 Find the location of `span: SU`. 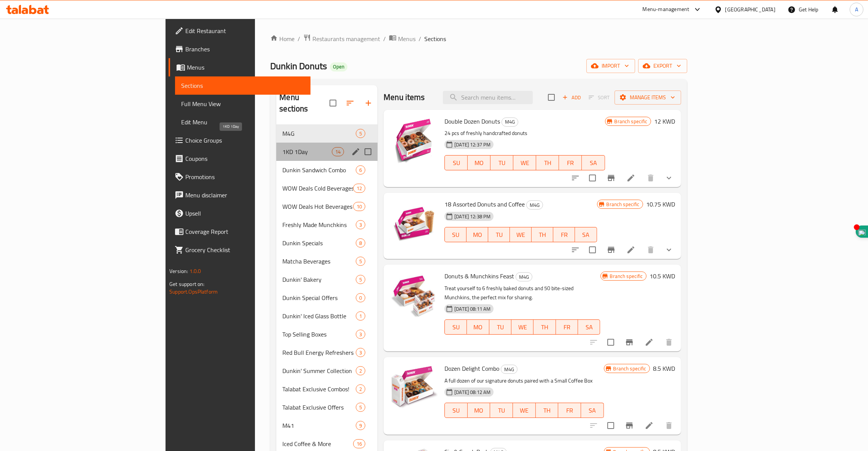

span: SU is located at coordinates (456, 327).